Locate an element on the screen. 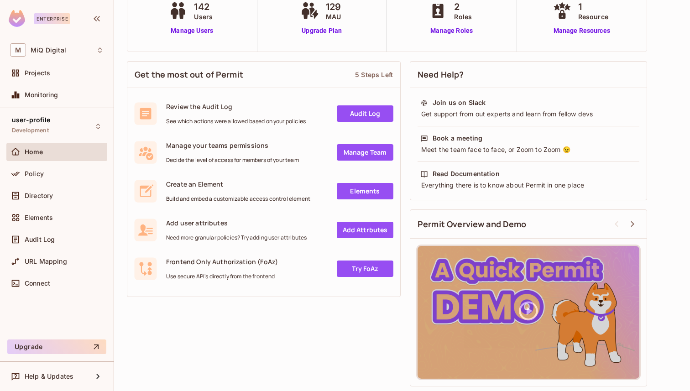 This screenshot has height=391, width=690. span: Monitoring is located at coordinates (42, 95).